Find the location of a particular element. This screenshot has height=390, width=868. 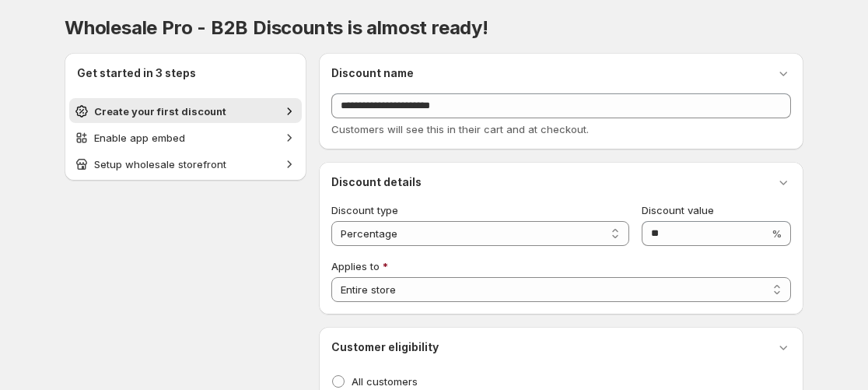

span: All customers is located at coordinates (384, 382).